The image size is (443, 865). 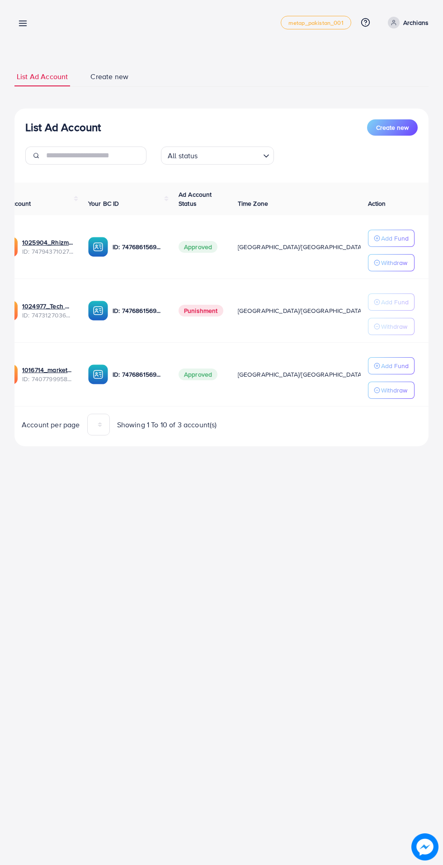 What do you see at coordinates (63, 127) in the screenshot?
I see `h3: List Ad Account` at bounding box center [63, 127].